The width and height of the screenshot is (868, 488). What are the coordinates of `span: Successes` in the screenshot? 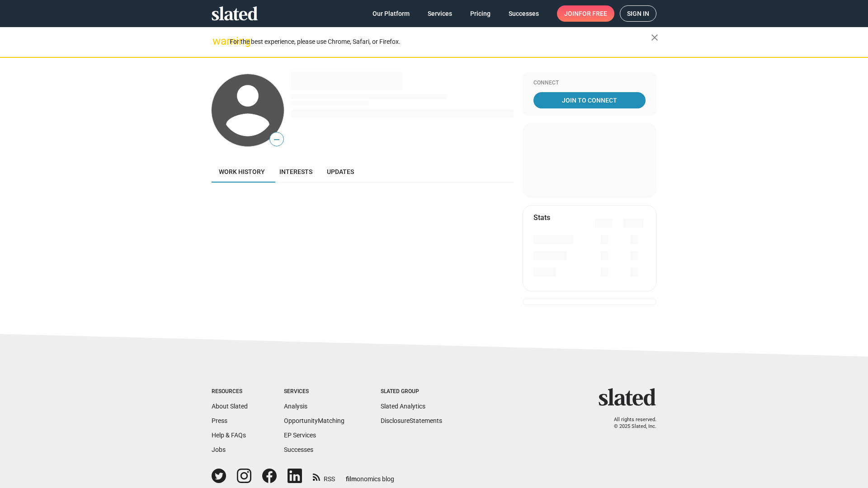 It's located at (524, 14).